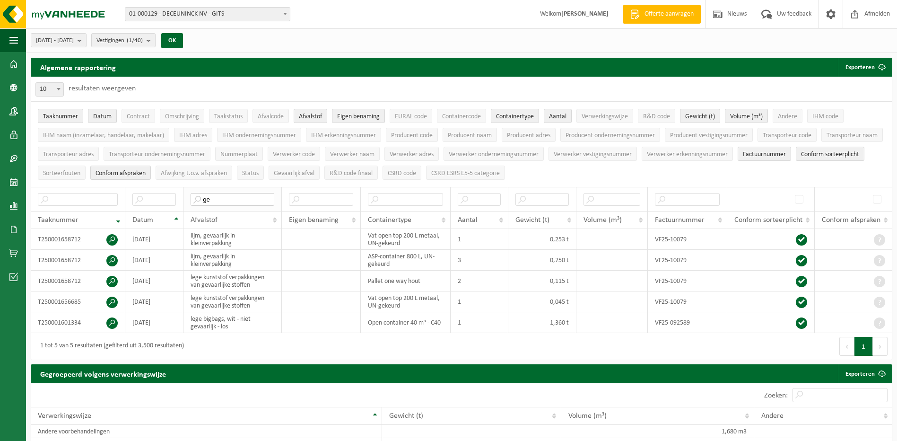  Describe the element at coordinates (157, 154) in the screenshot. I see `button: Transporteur ondernemingsnummerTransporteur ondernemingsnummer : Activate to sort` at that location.